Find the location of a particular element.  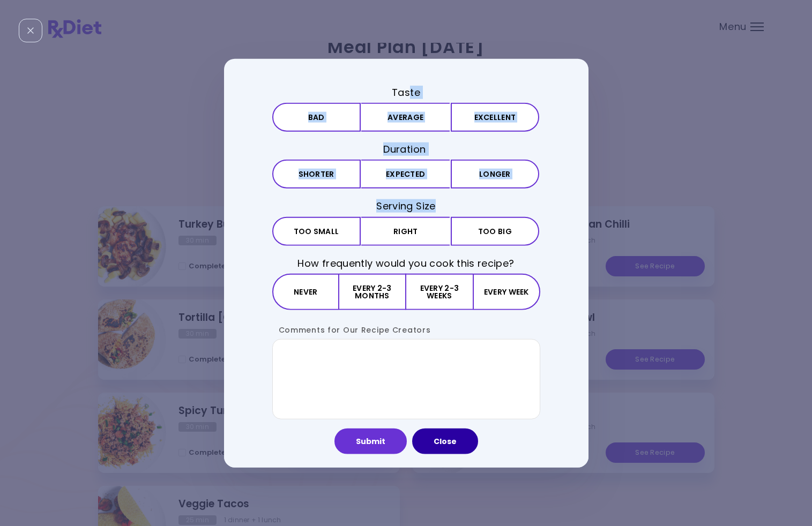

h3: Serving Size is located at coordinates (406, 206).